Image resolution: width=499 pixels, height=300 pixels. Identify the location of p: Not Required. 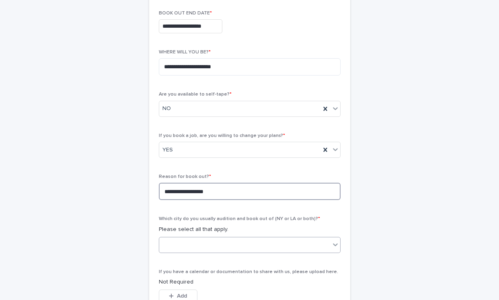
(250, 282).